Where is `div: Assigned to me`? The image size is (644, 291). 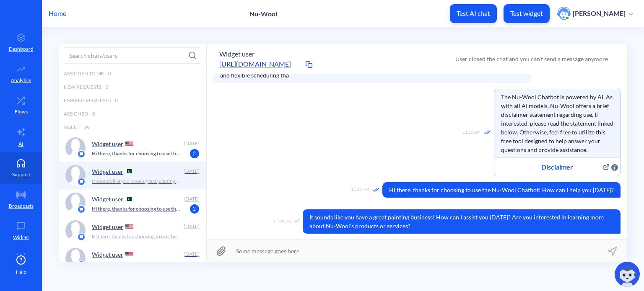
div: Assigned to me is located at coordinates (133, 74).